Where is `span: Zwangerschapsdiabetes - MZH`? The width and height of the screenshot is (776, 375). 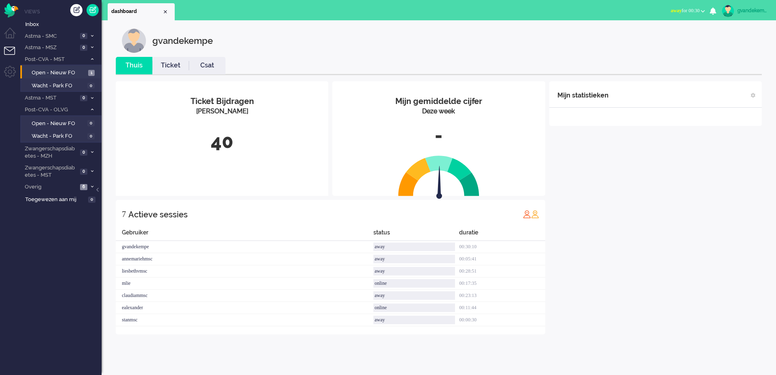 span: Zwangerschapsdiabetes - MZH is located at coordinates (50, 152).